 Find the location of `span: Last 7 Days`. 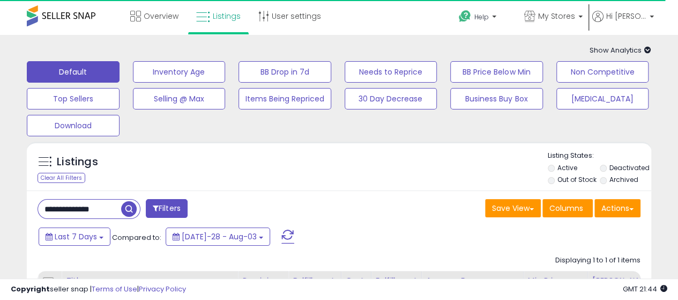

span: Last 7 Days is located at coordinates (76, 236).